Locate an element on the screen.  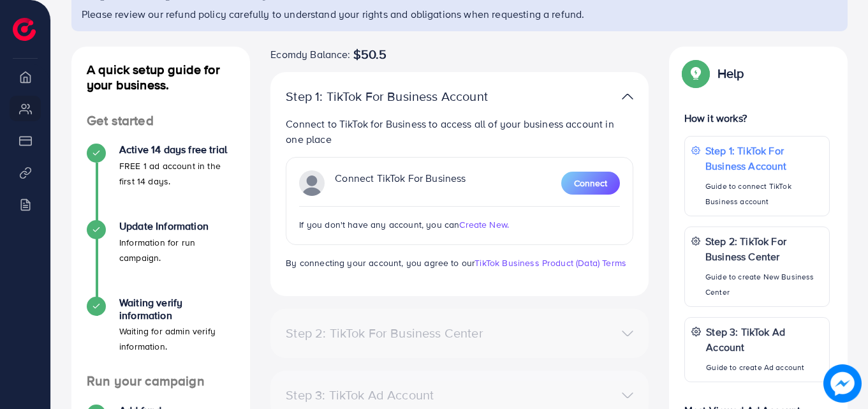
h4: A quick setup guide for your business. is located at coordinates (160, 78).